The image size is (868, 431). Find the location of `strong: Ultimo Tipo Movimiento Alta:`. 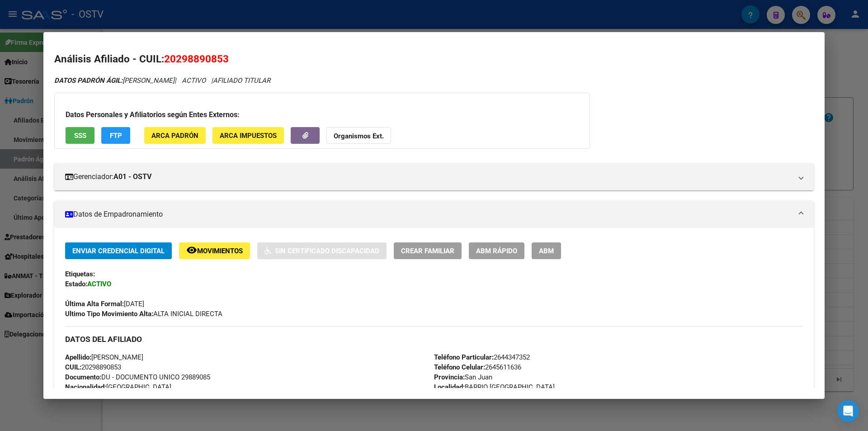

strong: Ultimo Tipo Movimiento Alta: is located at coordinates (109, 314).